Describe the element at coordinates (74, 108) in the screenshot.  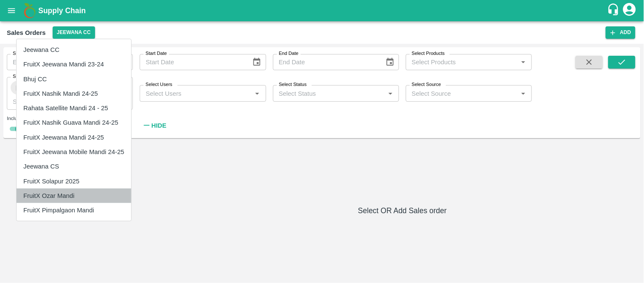
I see `li: Rahata Satellite Mandi 24 - 25` at that location.